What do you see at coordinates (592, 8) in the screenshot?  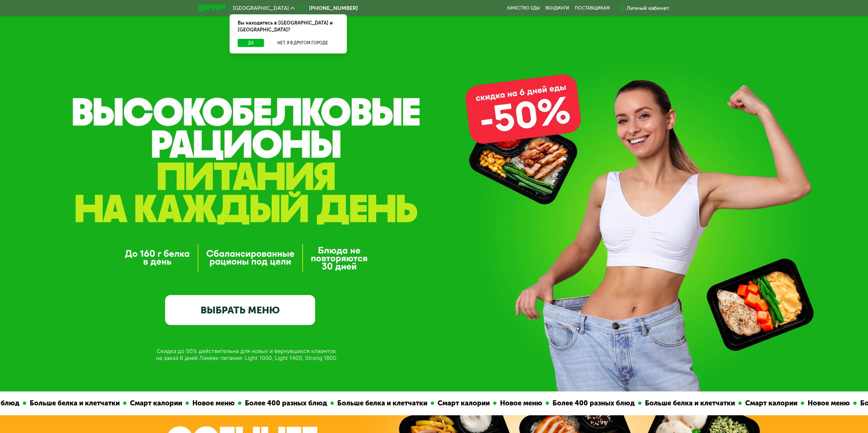 I see `div: поставщикам` at bounding box center [592, 8].